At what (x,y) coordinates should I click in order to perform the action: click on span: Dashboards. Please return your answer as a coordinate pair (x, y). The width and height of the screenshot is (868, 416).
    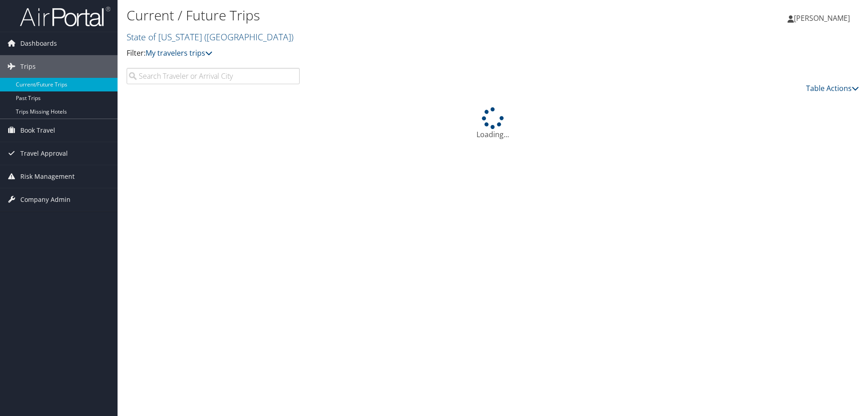
    Looking at the image, I should click on (38, 44).